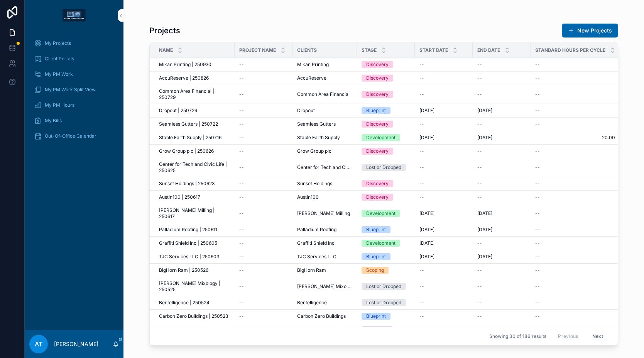 The height and width of the screenshot is (358, 644). What do you see at coordinates (316, 243) in the screenshot?
I see `span: Graffiti Shield Inc` at bounding box center [316, 243].